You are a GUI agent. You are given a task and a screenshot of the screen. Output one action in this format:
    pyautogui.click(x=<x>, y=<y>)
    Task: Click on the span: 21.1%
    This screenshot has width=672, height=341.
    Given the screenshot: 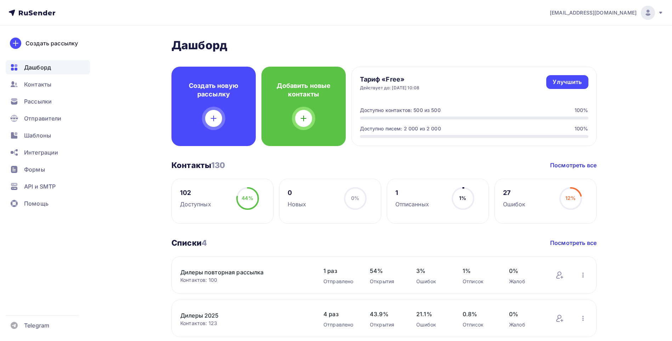 What is the action you would take?
    pyautogui.click(x=432, y=314)
    